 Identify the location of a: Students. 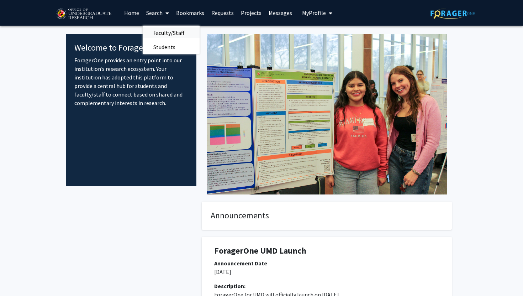
(171, 47).